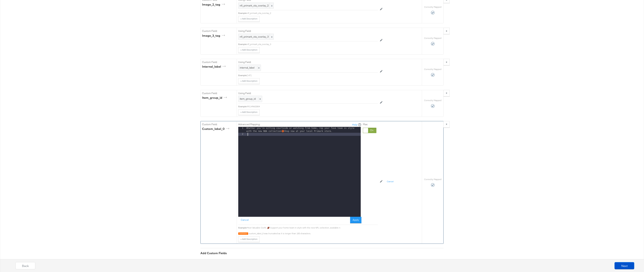 This screenshot has height=272, width=644. What do you see at coordinates (312, 13) in the screenshot?
I see `div: nfl_primark_sta_overlay_2` at bounding box center [312, 13].